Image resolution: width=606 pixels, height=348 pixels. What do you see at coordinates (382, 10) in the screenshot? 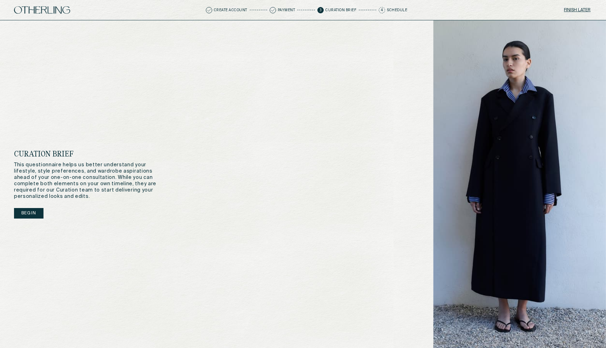
I see `span: 4` at bounding box center [382, 10].